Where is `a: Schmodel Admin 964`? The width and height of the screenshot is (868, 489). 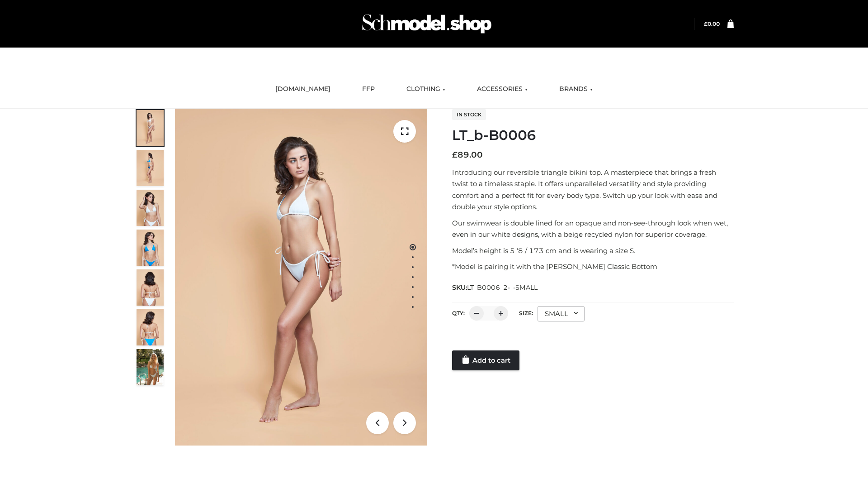 a: Schmodel Admin 964 is located at coordinates (427, 23).